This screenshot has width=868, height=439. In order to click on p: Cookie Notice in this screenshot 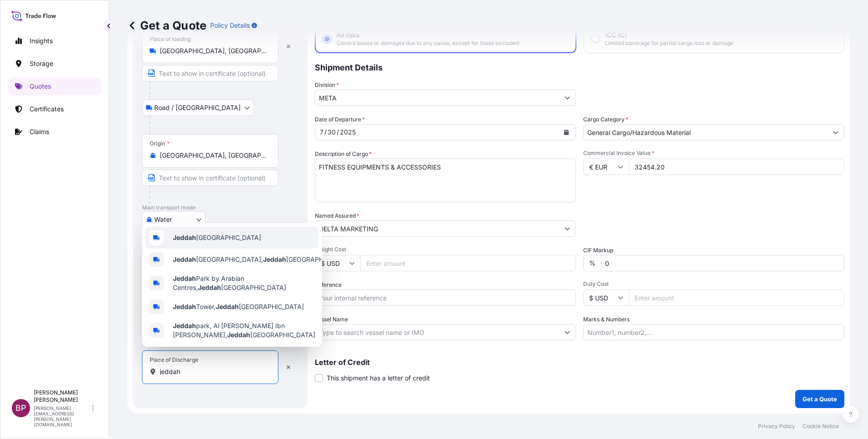, I will do `click(821, 426)`.